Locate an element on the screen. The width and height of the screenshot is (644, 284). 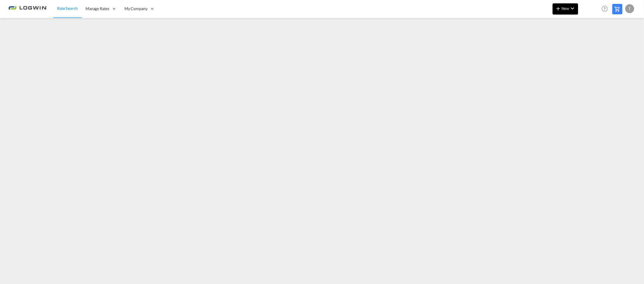
span: New is located at coordinates (565, 8).